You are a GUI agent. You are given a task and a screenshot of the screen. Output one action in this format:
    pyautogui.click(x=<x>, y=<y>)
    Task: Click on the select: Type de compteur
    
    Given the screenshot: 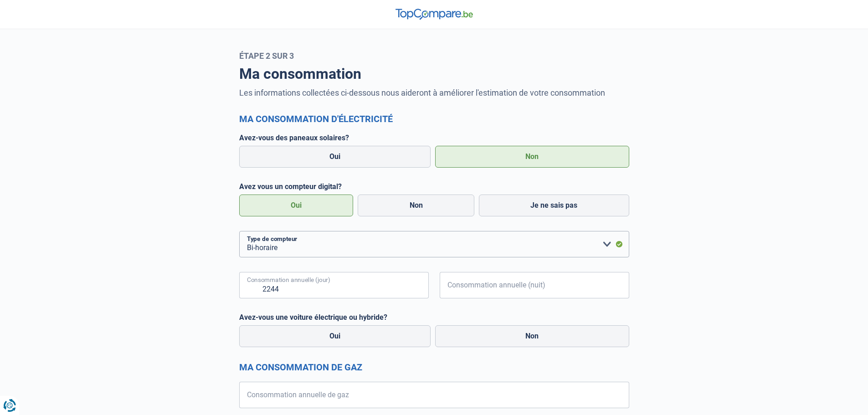 What is the action you would take?
    pyautogui.click(x=434, y=244)
    